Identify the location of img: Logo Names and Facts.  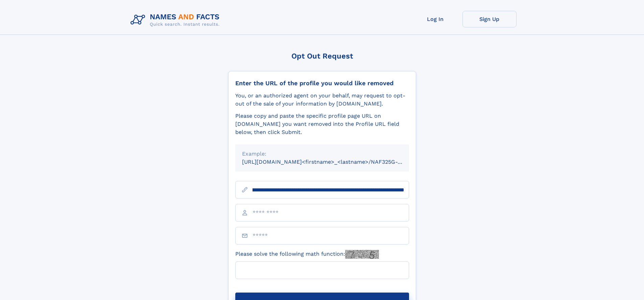
(176, 20).